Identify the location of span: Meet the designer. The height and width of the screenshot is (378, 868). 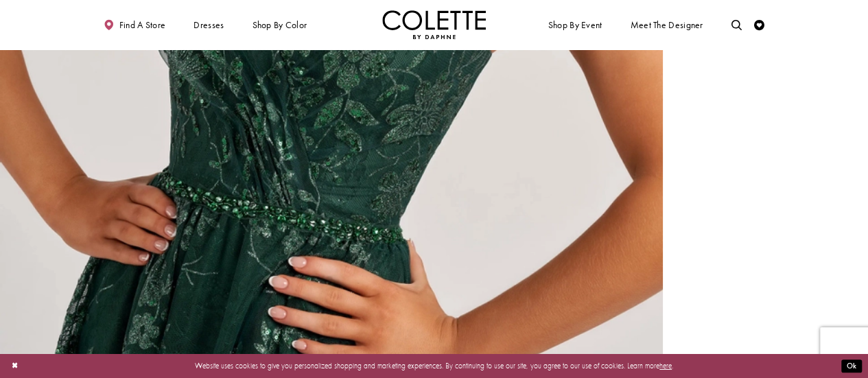
(666, 24).